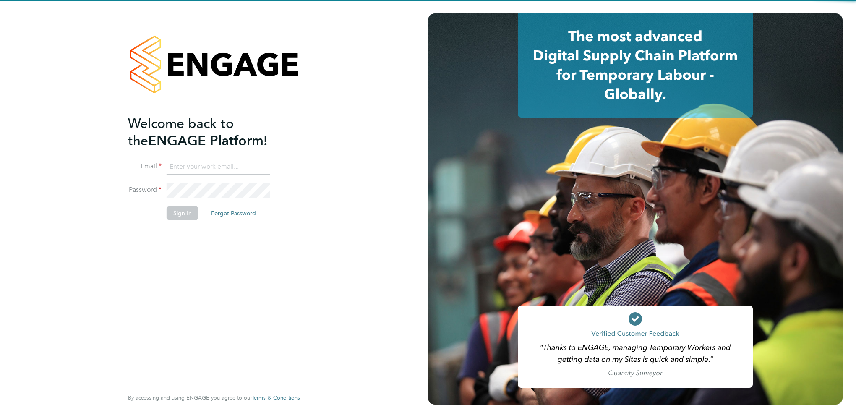 The image size is (856, 418). Describe the element at coordinates (181, 132) in the screenshot. I see `span: Welcome back to the` at that location.